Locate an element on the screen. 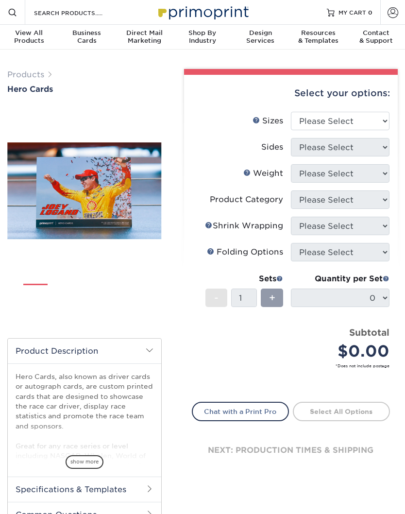  h1: Hero Cards is located at coordinates (85, 89).